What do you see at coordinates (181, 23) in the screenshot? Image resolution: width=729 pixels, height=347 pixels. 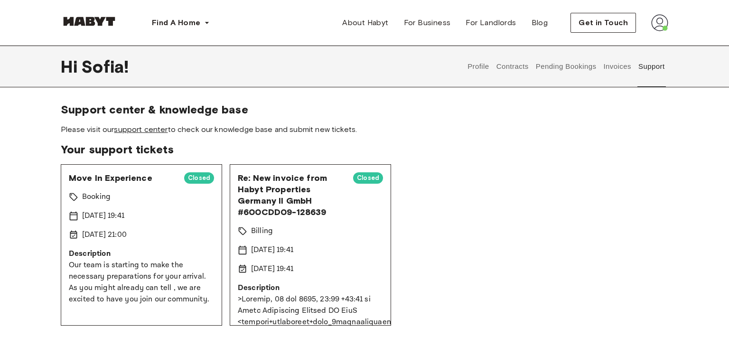 I see `button: Find A Home` at bounding box center [181, 23].